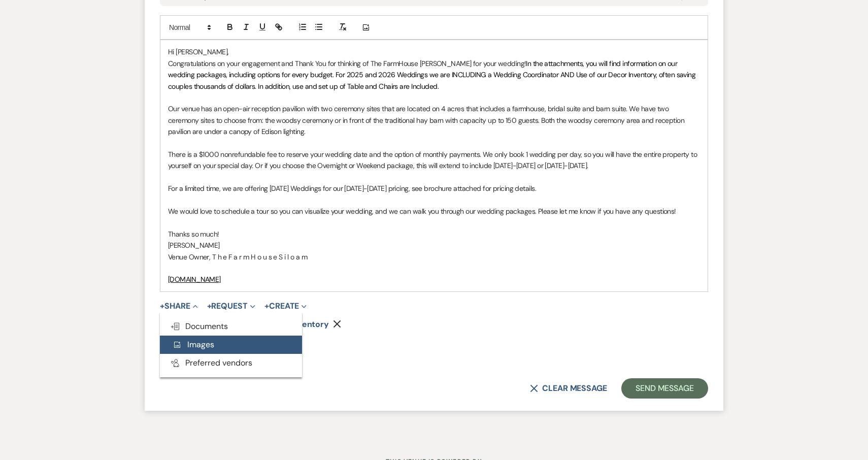 The image size is (868, 460). Describe the element at coordinates (231, 363) in the screenshot. I see `button: Preferred vendors` at that location.